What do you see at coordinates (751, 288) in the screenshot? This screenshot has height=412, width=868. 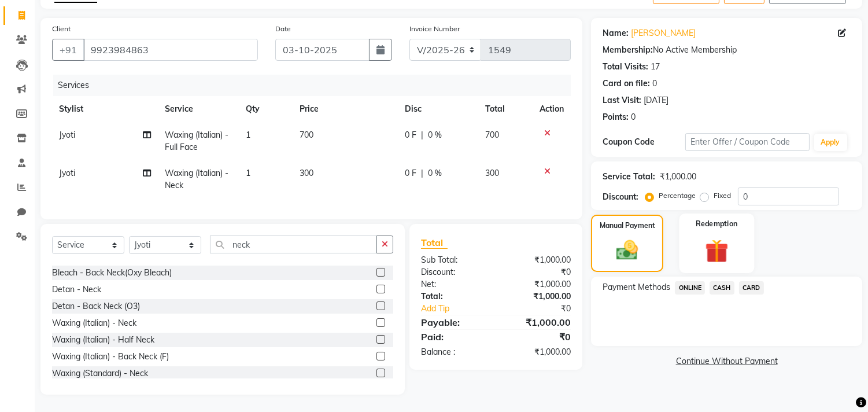 I see `span: CARD` at bounding box center [751, 288].